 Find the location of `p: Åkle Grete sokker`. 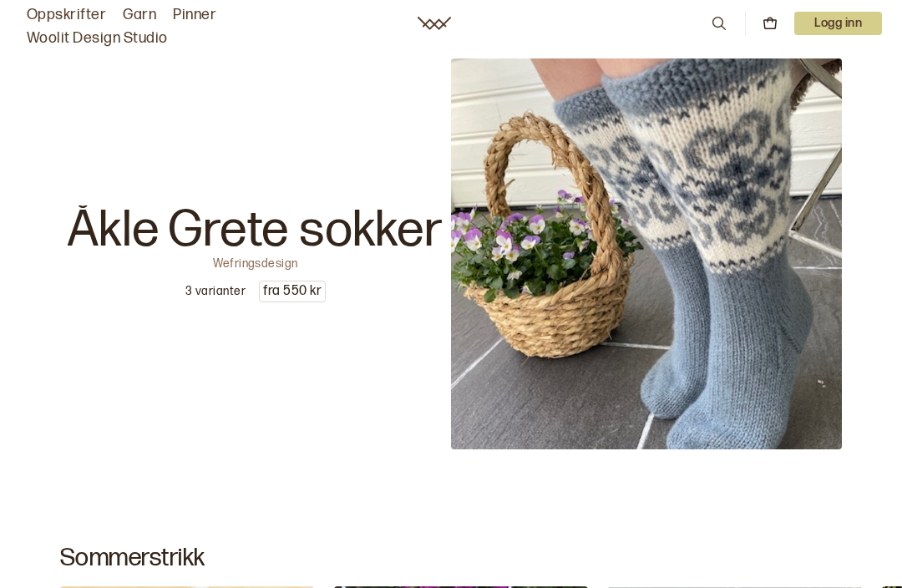

p: Åkle Grete sokker is located at coordinates (255, 231).